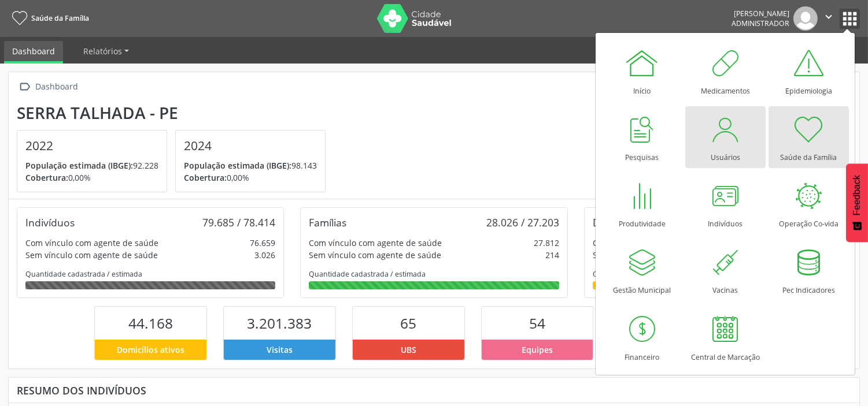 This screenshot has width=868, height=406. Describe the element at coordinates (102, 51) in the screenshot. I see `span: Relatórios` at that location.